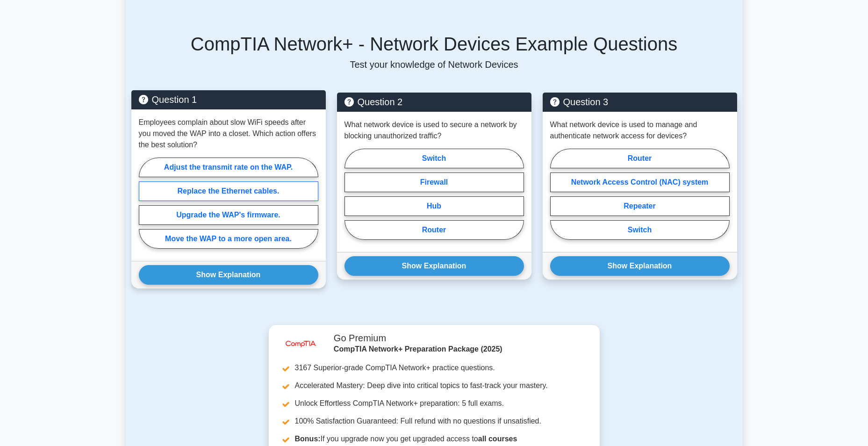 The height and width of the screenshot is (446, 868). What do you see at coordinates (434, 183) in the screenshot?
I see `label: Firewall` at bounding box center [434, 183].